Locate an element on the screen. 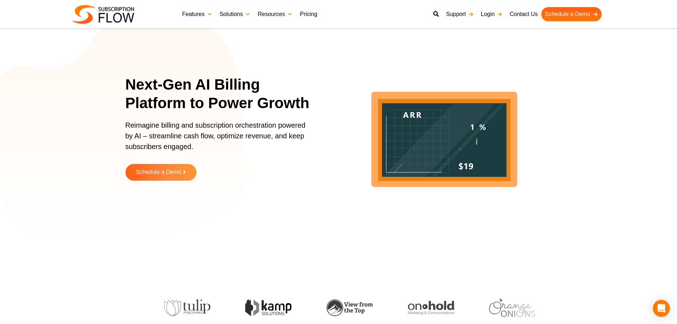 This screenshot has width=677, height=324. a: Resources is located at coordinates (275, 14).